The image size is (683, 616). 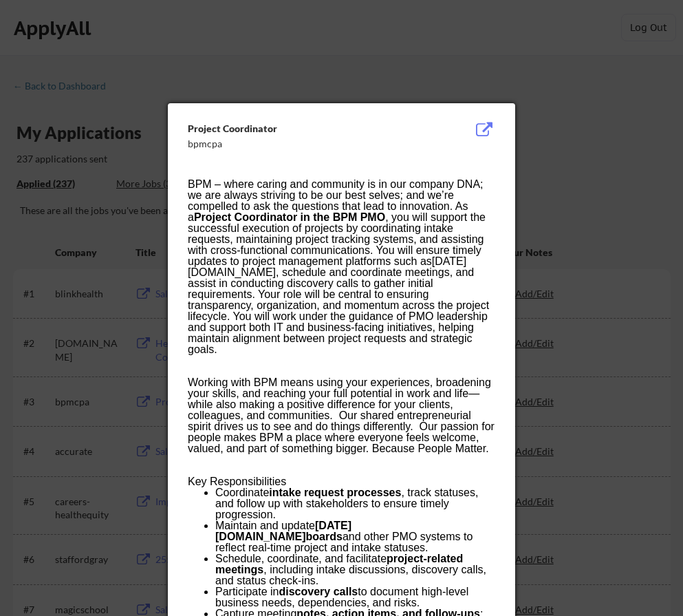 I want to click on b: Project Coordinator in the BPM PMO, so click(x=289, y=217).